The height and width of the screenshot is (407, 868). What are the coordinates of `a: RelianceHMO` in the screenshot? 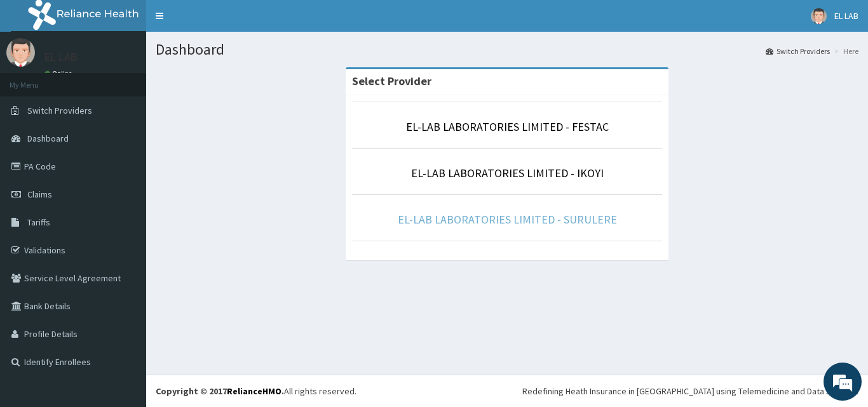 It's located at (254, 391).